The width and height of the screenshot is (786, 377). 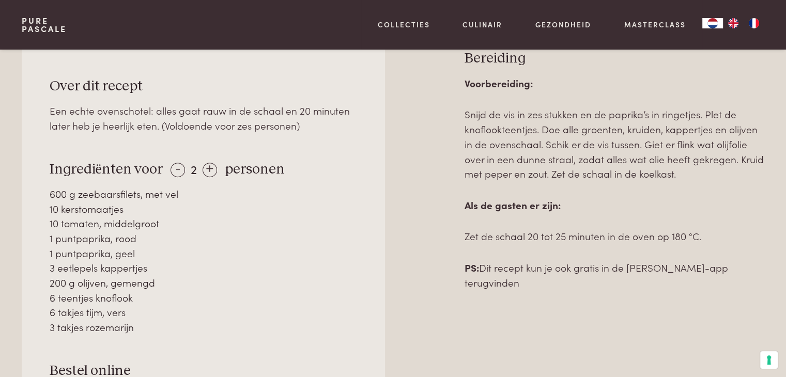 What do you see at coordinates (769, 360) in the screenshot?
I see `button: Uw voorkeuren voor toestemming voor trackingtechnologieën` at bounding box center [769, 360].